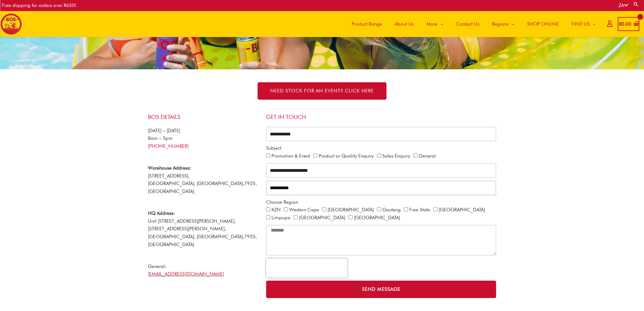 The image size is (644, 311). What do you see at coordinates (381, 289) in the screenshot?
I see `button: Send Message` at bounding box center [381, 289].